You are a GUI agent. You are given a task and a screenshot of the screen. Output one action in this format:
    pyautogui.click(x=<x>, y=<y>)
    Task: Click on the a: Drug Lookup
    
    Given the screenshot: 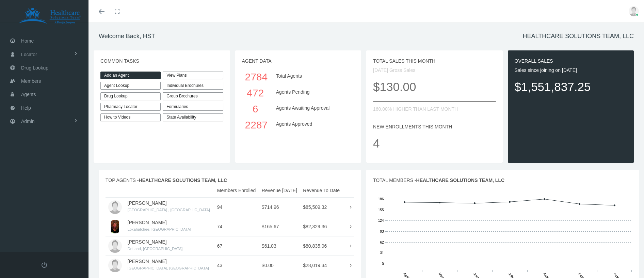 What is the action you would take?
    pyautogui.click(x=130, y=96)
    